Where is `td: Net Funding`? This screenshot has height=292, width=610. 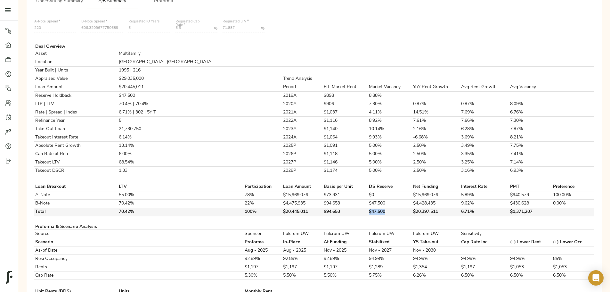
td: Net Funding is located at coordinates (436, 187).